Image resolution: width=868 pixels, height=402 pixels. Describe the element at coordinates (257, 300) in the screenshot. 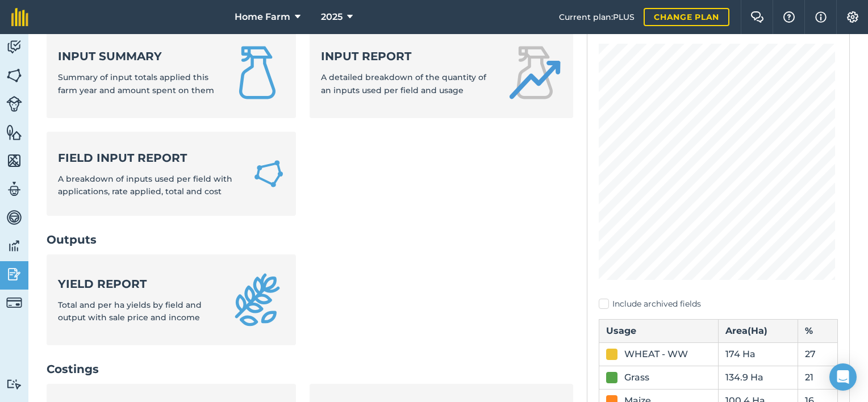

I see `img: Yield report` at that location.